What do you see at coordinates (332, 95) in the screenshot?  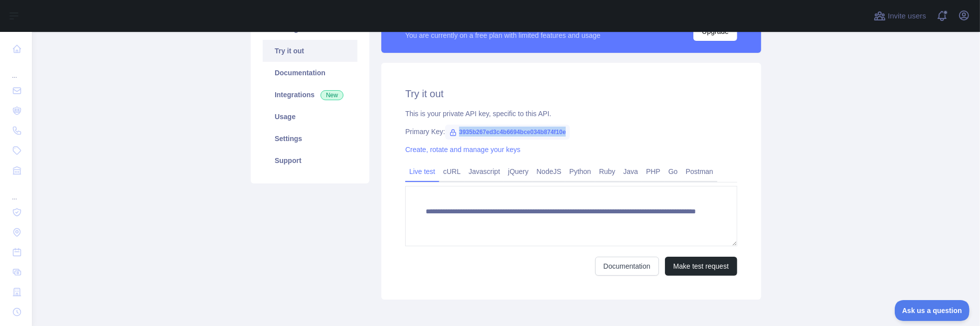 I see `span: New` at bounding box center [332, 95].